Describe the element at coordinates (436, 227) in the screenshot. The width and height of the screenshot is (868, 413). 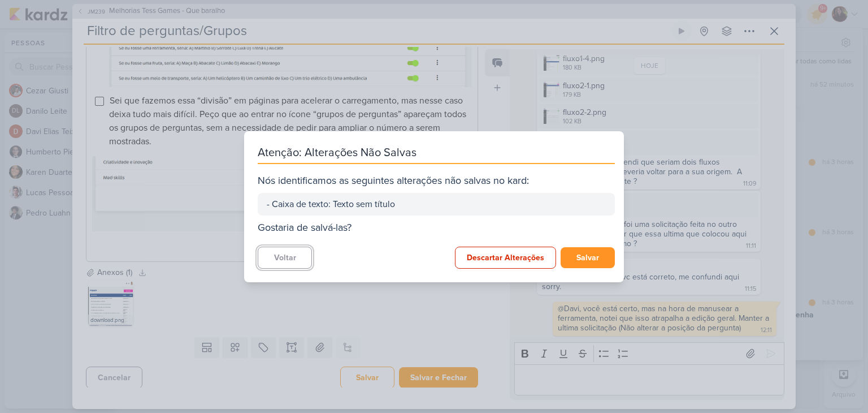
I see `div: Gostaria de salvá-las?` at that location.